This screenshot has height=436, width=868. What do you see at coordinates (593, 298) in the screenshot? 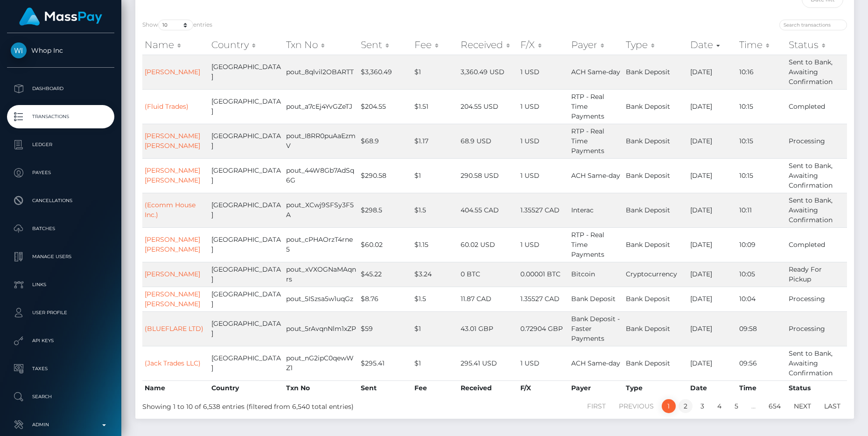
I see `span: Bank Deposit` at bounding box center [593, 298].